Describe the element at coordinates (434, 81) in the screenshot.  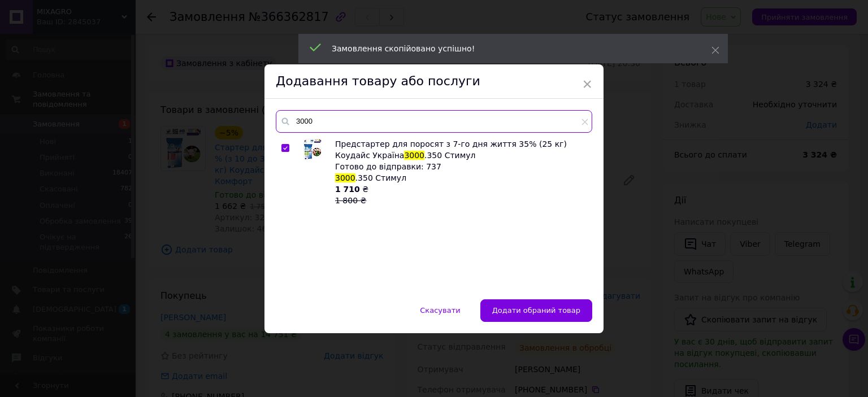
I see `div: Додавання товару або послуги` at that location.